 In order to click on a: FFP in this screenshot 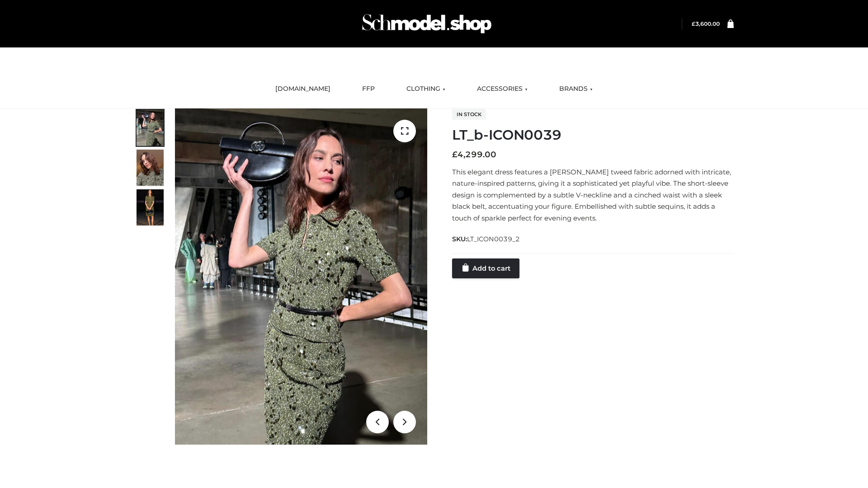, I will do `click(369, 89)`.